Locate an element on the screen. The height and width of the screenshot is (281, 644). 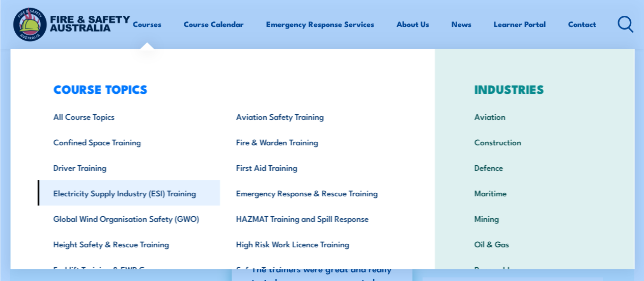
a: All Course Topics is located at coordinates (128, 117).